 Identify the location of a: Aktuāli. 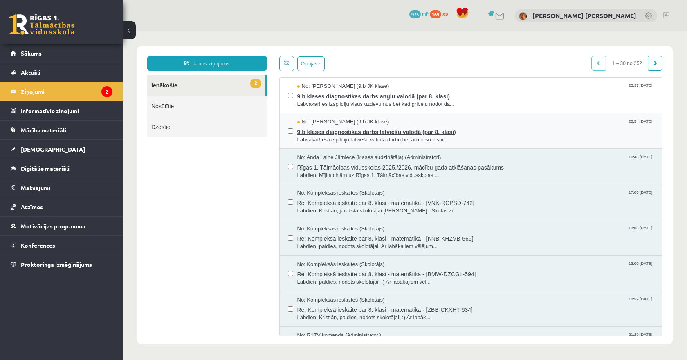
(61, 72).